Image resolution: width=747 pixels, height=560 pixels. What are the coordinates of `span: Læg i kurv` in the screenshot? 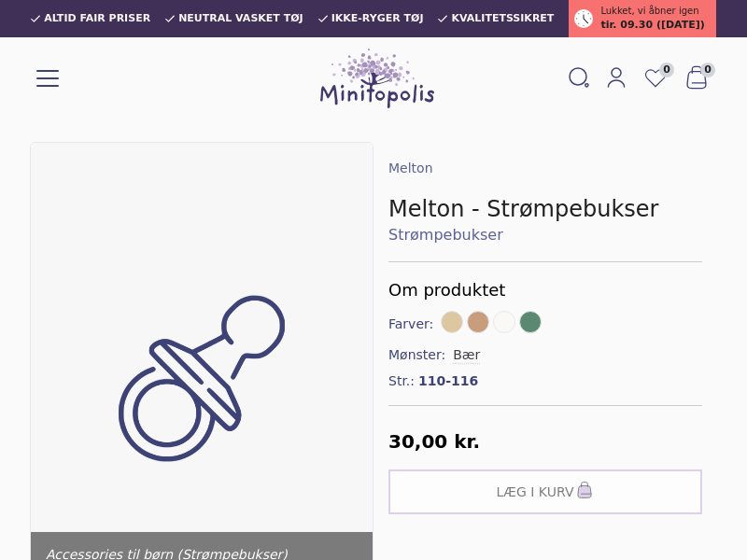 It's located at (535, 492).